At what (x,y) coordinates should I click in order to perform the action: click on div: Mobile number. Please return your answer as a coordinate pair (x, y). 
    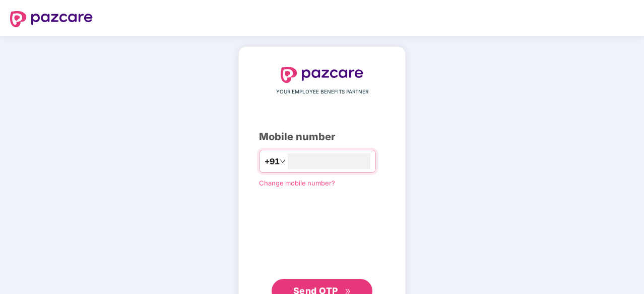
    Looking at the image, I should click on (322, 136).